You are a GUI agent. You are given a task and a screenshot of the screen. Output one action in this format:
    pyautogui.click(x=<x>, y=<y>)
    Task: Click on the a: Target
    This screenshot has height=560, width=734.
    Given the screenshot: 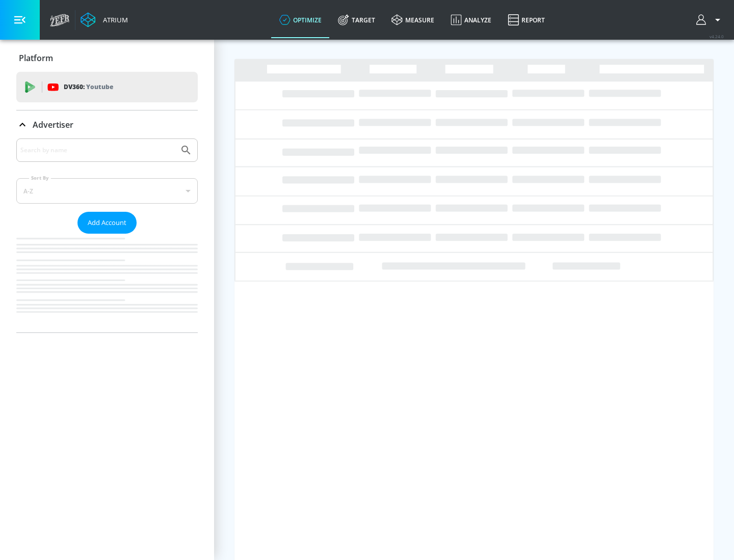 What is the action you would take?
    pyautogui.click(x=356, y=19)
    